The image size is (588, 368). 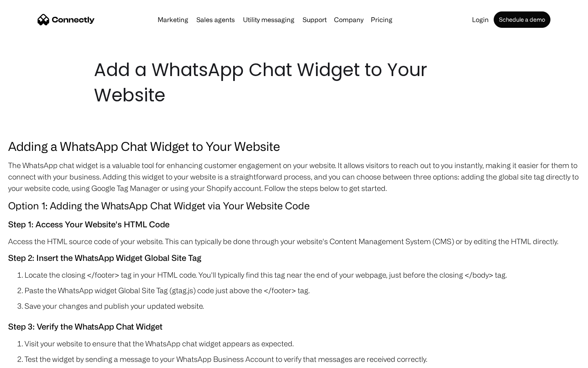 I want to click on a: Login, so click(x=480, y=20).